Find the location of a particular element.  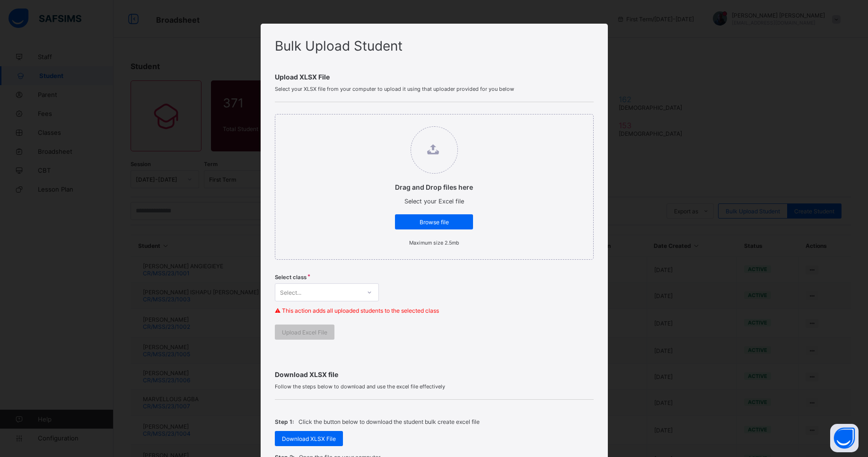

span: Download XLSX File is located at coordinates (309, 438).